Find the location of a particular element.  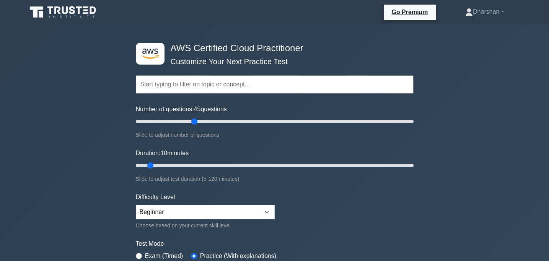

label: Practice (With explanations) is located at coordinates (238, 256).